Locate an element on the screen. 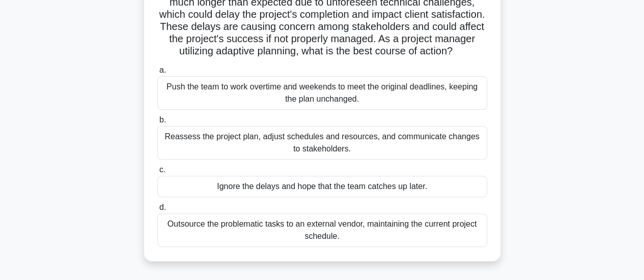 This screenshot has width=644, height=280. span: a. is located at coordinates (162, 70).